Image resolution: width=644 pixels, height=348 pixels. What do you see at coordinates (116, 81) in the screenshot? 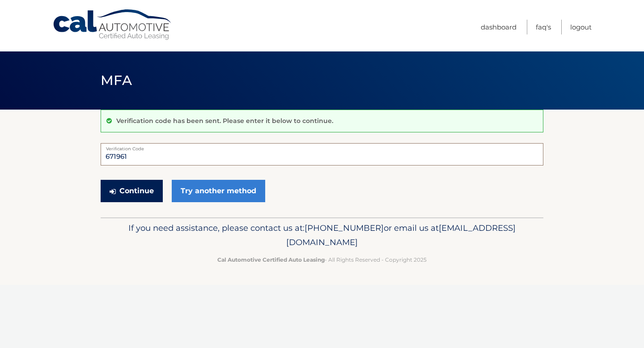
I see `span: MFA` at bounding box center [116, 81].